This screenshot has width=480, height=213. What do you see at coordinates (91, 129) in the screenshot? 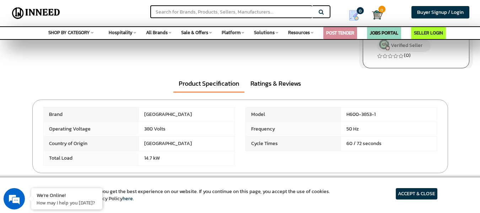
I see `span: Operating Voltage` at bounding box center [91, 129].